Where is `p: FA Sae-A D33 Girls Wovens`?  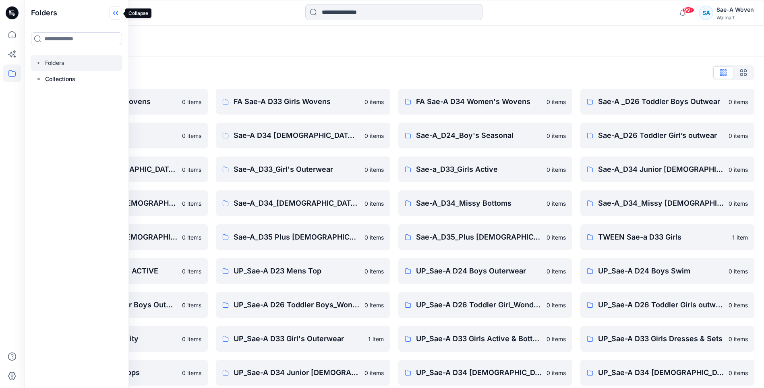
p: FA Sae-A D33 Girls Wovens is located at coordinates (296, 102).